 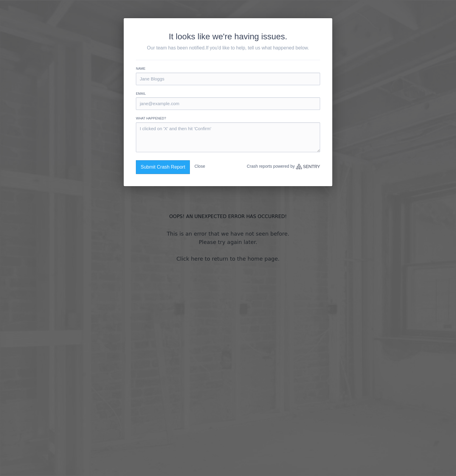 What do you see at coordinates (228, 94) in the screenshot?
I see `label: Email` at bounding box center [228, 94].